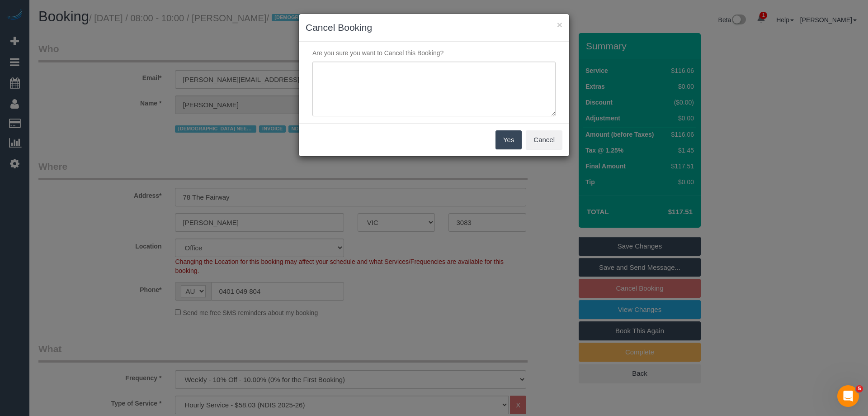 This screenshot has height=416, width=868. Describe the element at coordinates (434, 28) in the screenshot. I see `h3: Cancel Booking` at that location.